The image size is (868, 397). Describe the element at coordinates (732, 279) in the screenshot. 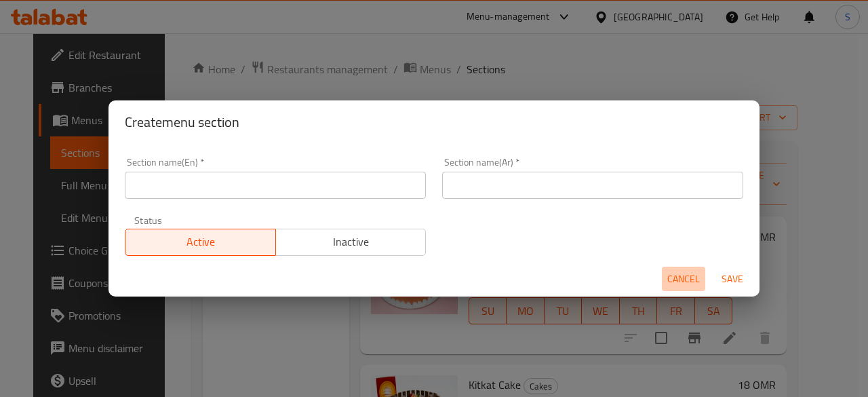

I see `span: Save` at that location.